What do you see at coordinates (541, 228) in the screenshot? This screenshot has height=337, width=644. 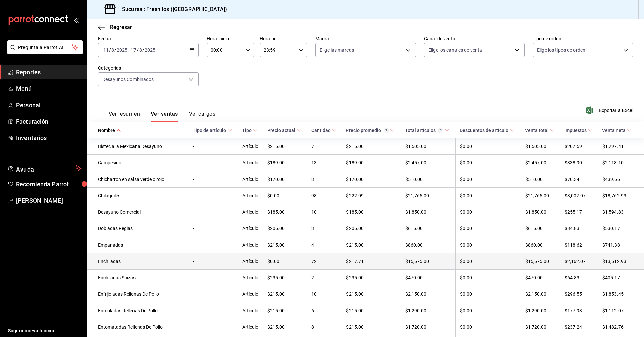 I see `td: $615.00` at bounding box center [541, 228].